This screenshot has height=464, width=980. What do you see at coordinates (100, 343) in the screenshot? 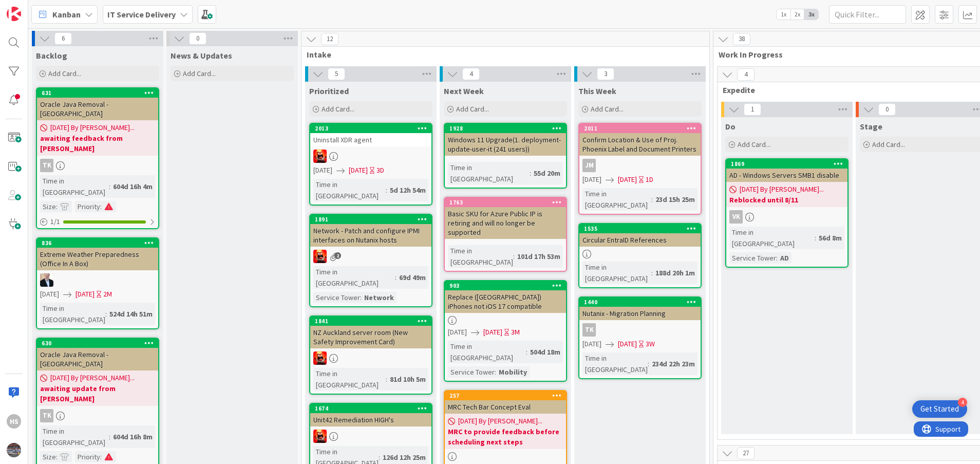
I see `div: 630` at bounding box center [100, 343].